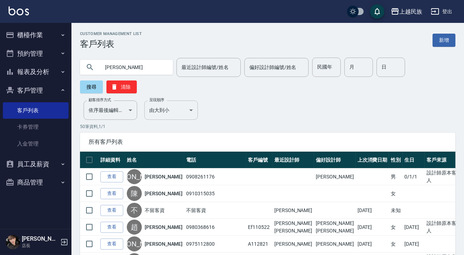 This screenshot has height=255, width=464. Describe the element at coordinates (259, 227) in the screenshot. I see `td: Ef110522` at that location.